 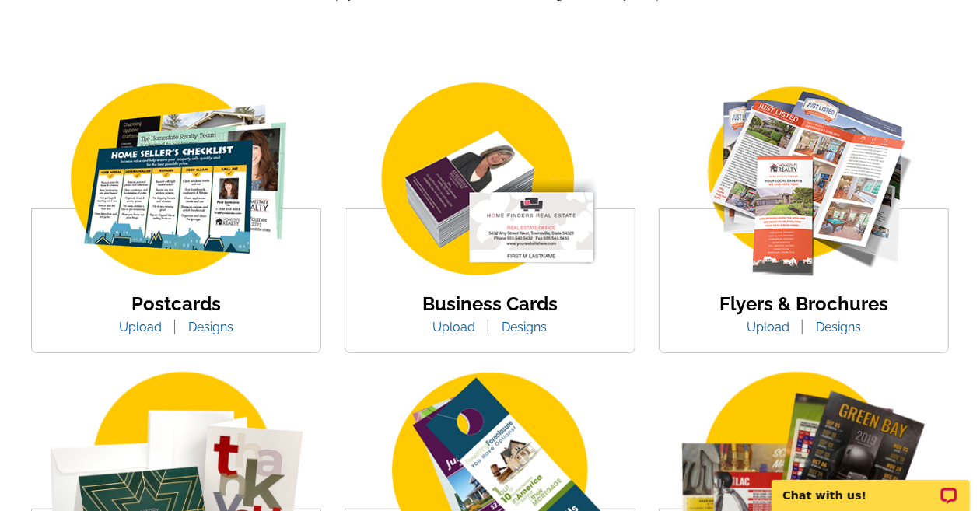 What do you see at coordinates (803, 181) in the screenshot?
I see `img: flyer-card.png` at bounding box center [803, 181].